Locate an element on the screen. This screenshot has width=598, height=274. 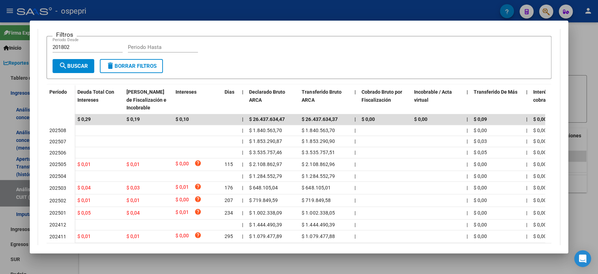
span: $ 0,19 is located at coordinates (133, 119).